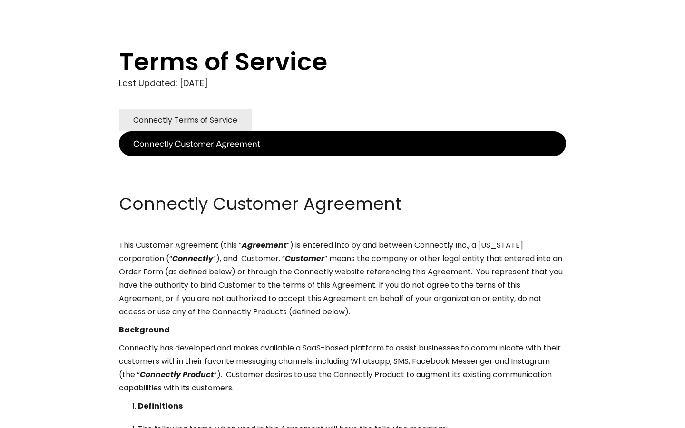 This screenshot has height=428, width=685. What do you see at coordinates (33, 418) in the screenshot?
I see `aside: Language selected: English` at bounding box center [33, 418].